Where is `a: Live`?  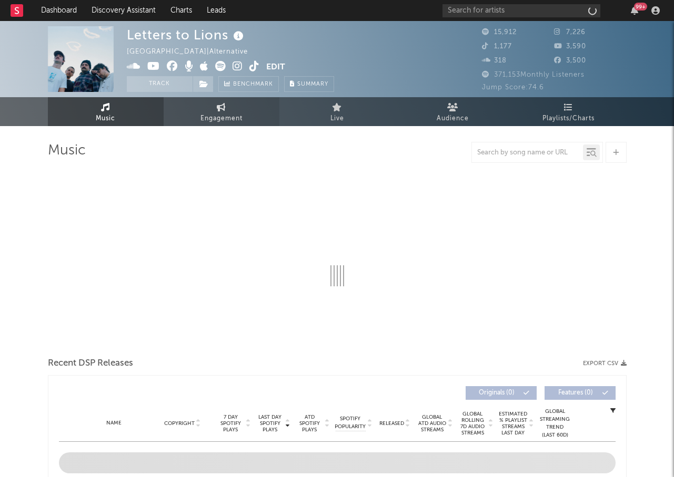 a: Live is located at coordinates (337, 111).